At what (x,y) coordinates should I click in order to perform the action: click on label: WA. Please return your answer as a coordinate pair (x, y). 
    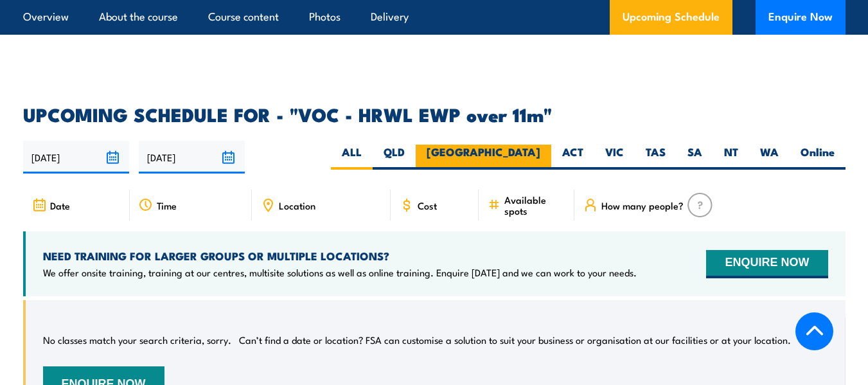
    Looking at the image, I should click on (769, 157).